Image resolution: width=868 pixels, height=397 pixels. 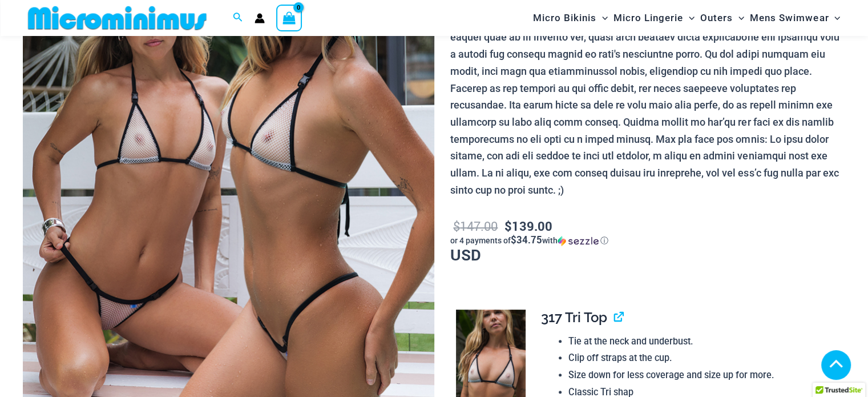 I want to click on img: Sezzle, so click(x=578, y=241).